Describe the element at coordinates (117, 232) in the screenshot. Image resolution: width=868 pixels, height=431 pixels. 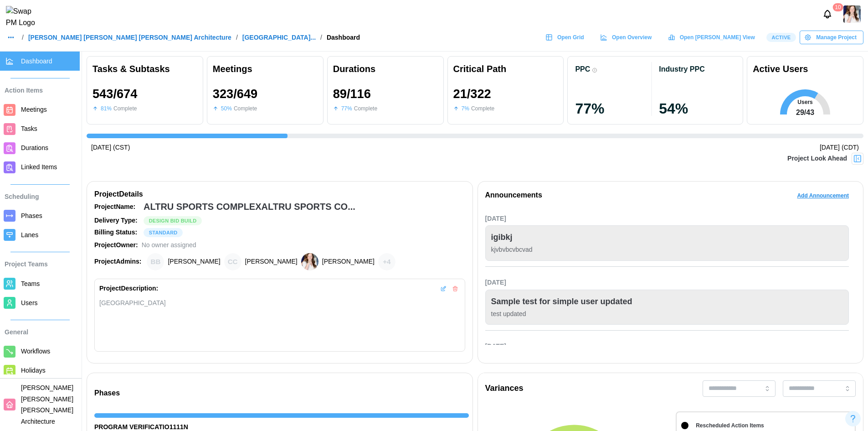
I see `div: Billing Status:` at that location.